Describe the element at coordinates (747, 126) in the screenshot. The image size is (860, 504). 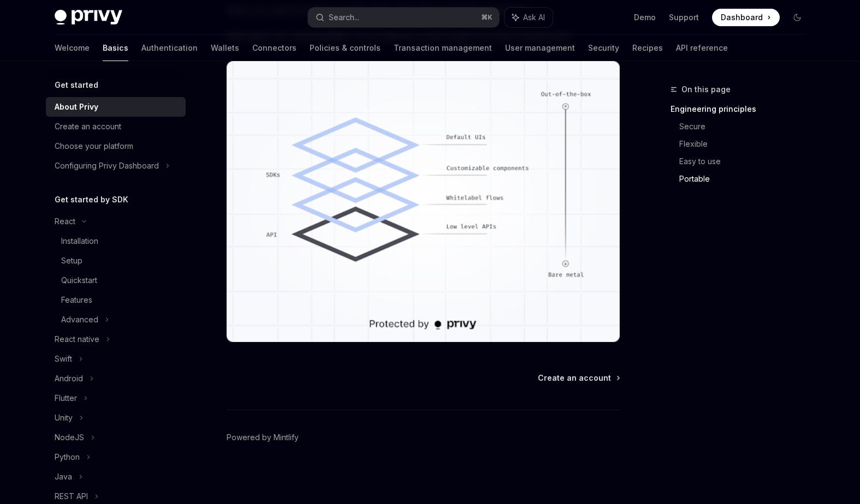
I see `a: Secure` at that location.